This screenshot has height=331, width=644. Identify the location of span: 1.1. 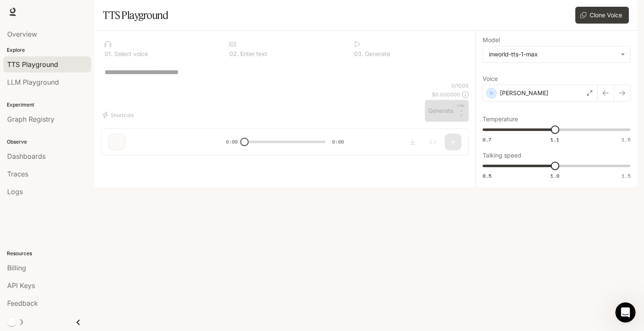
(555, 139).